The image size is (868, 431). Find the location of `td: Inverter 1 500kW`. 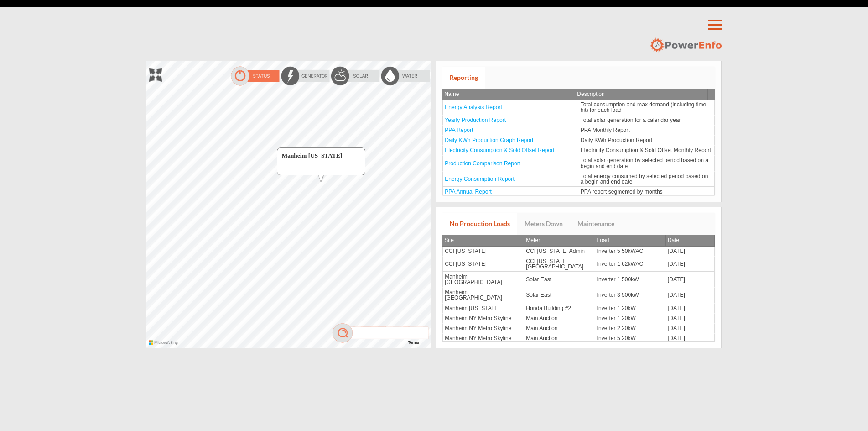

td: Inverter 1 500kW is located at coordinates (630, 279).